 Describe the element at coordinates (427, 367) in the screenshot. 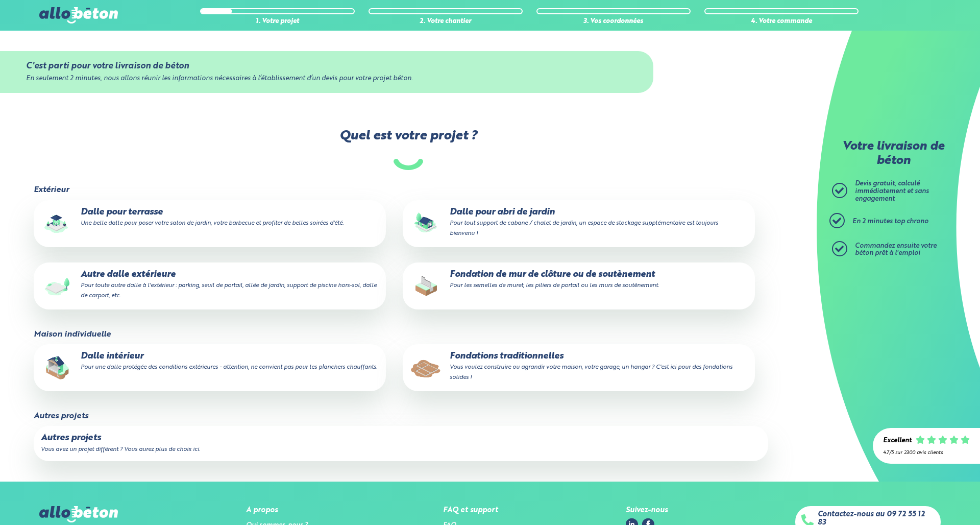

I see `img: final_use.values.traditional_fundations` at that location.